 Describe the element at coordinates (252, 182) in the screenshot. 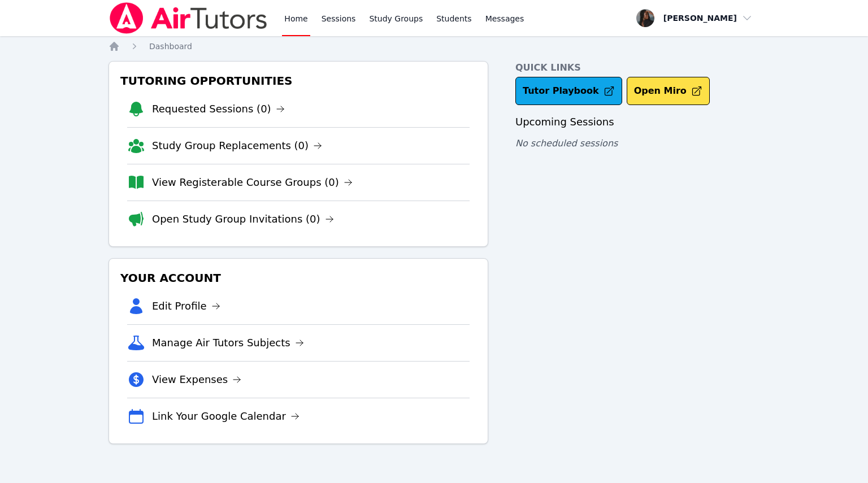

I see `a: View Registerable Course Groups (0)` at that location.